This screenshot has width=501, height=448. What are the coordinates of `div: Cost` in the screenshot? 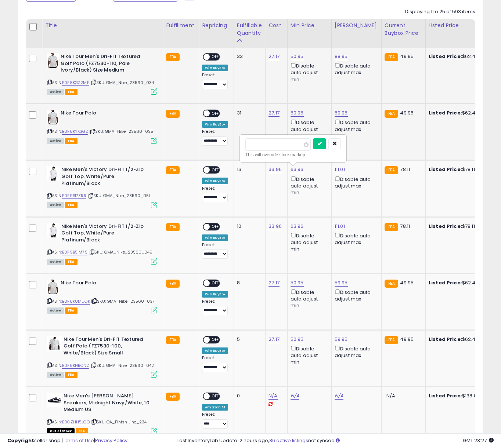 It's located at (276, 25).